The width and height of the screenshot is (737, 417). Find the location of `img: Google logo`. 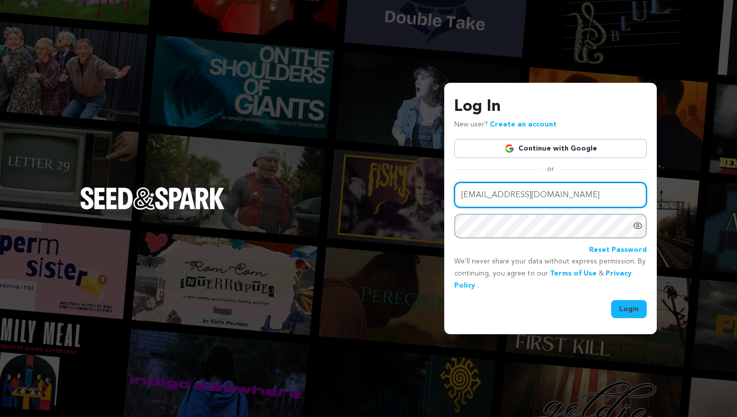

img: Google logo is located at coordinates (509, 148).